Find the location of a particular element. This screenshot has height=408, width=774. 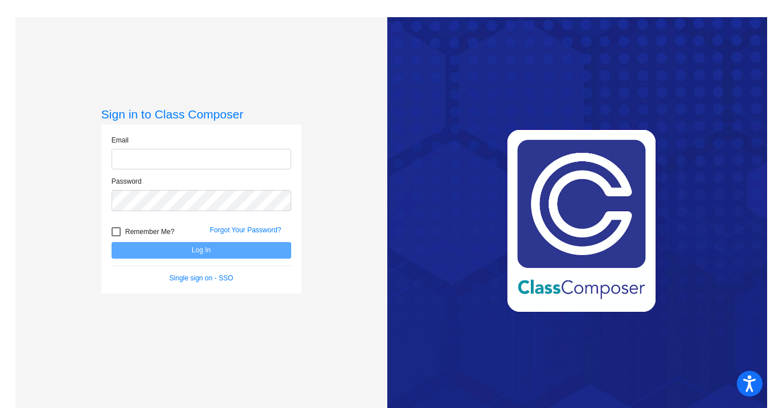

button: Log In is located at coordinates (201, 250).